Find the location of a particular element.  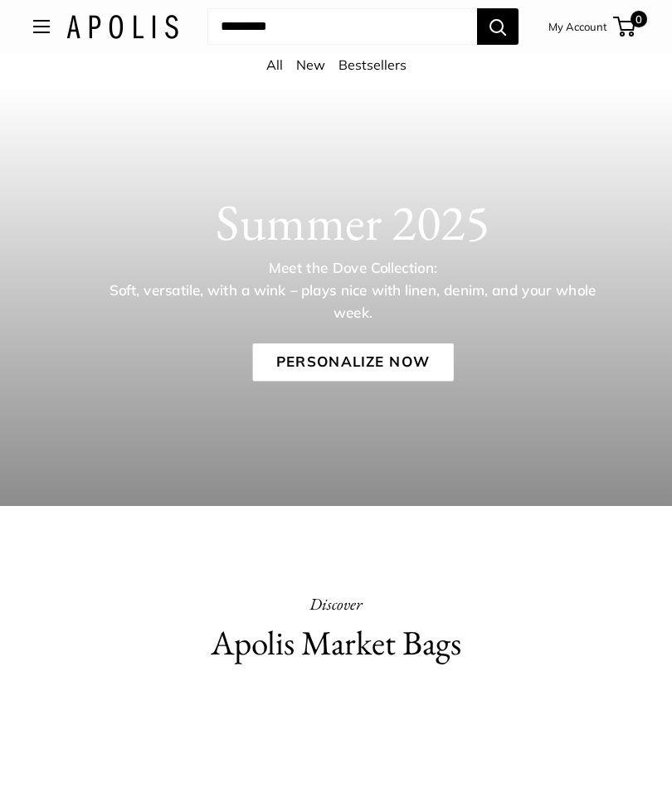

p: Meet the Dove Collection: Soft, versatile, with a wink – plays nice with linen, denim, and your w... is located at coordinates (353, 291).